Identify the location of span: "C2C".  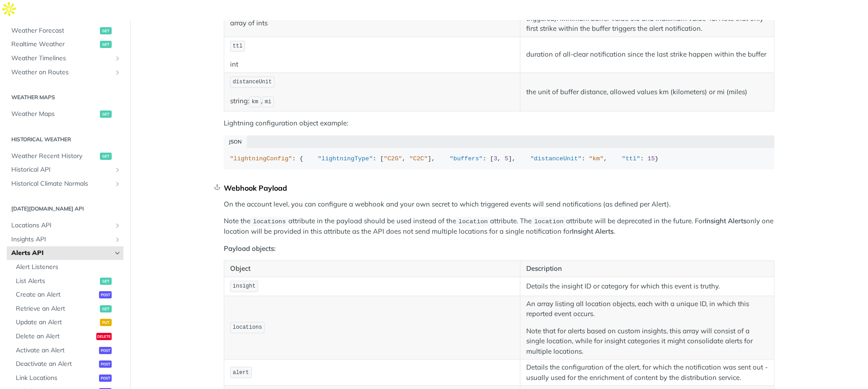
(419, 158).